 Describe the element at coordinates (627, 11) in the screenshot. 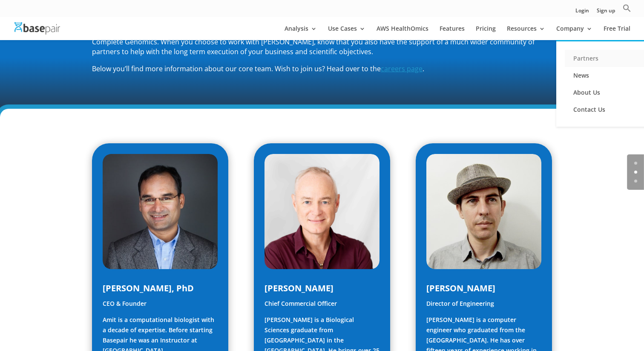

I see `a: Search Icon Link` at that location.